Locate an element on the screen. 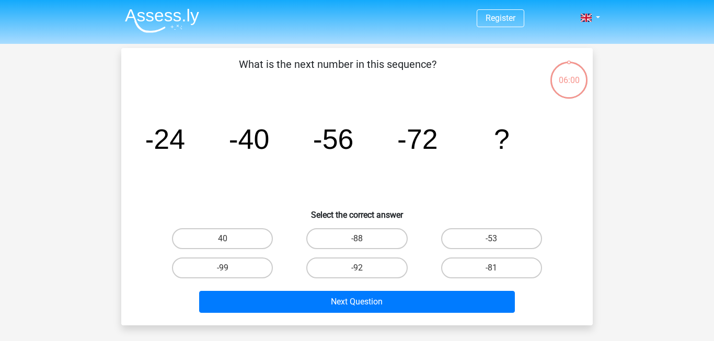  label: -92 is located at coordinates (356, 268).